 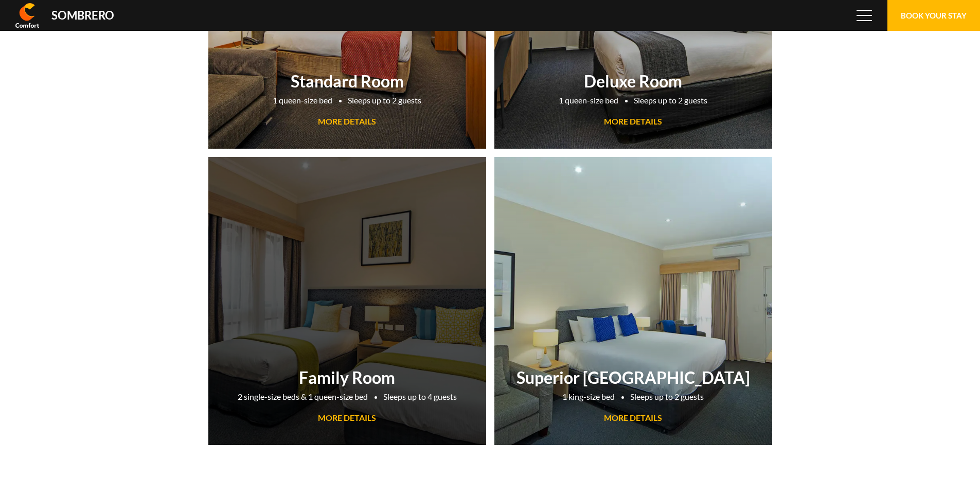 What do you see at coordinates (420, 397) in the screenshot?
I see `li: Sleeps up to 4 guests` at bounding box center [420, 397].